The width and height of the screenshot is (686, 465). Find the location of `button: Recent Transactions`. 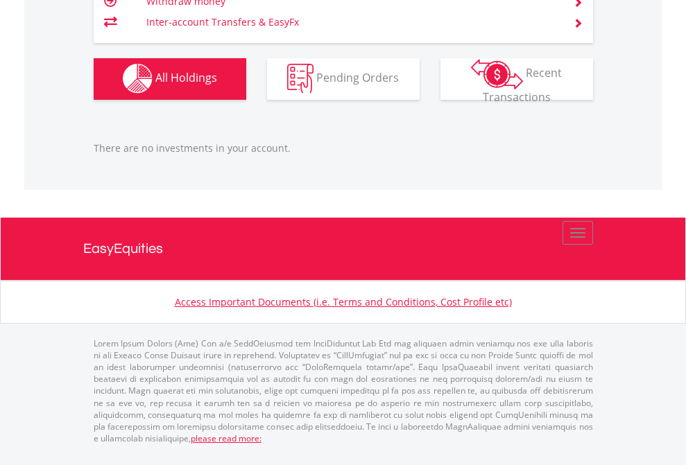

button: Recent Transactions is located at coordinates (517, 79).